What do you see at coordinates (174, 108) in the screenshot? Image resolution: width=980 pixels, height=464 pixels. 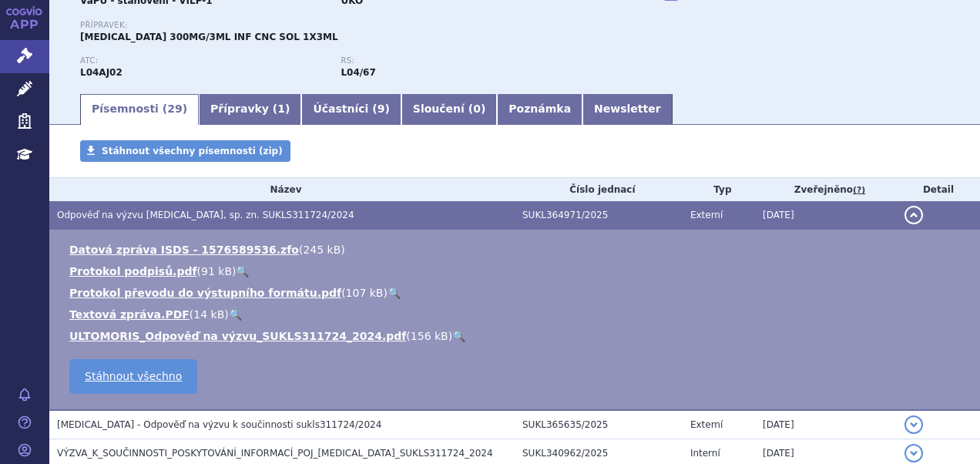 I see `span: 29` at bounding box center [174, 108].